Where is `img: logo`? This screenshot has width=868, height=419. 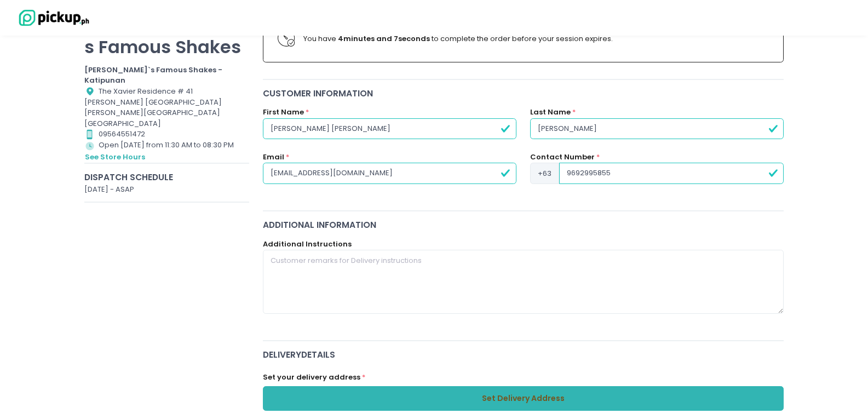
img: logo is located at coordinates (52, 17).